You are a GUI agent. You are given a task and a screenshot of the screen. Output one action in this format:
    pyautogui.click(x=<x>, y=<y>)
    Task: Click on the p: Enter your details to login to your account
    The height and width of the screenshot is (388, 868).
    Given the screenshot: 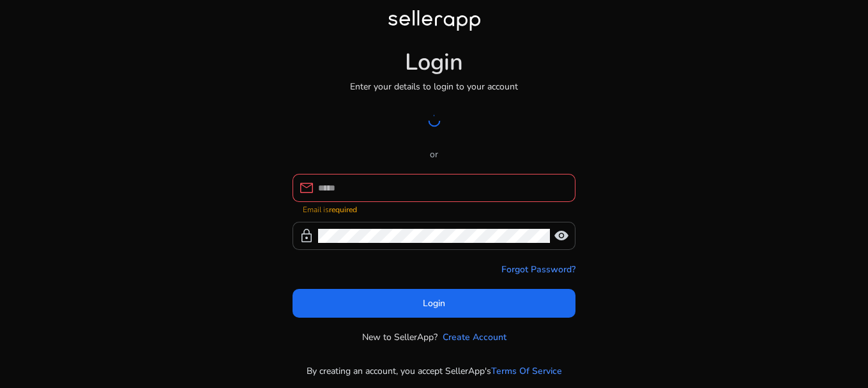 What is the action you would take?
    pyautogui.click(x=434, y=86)
    